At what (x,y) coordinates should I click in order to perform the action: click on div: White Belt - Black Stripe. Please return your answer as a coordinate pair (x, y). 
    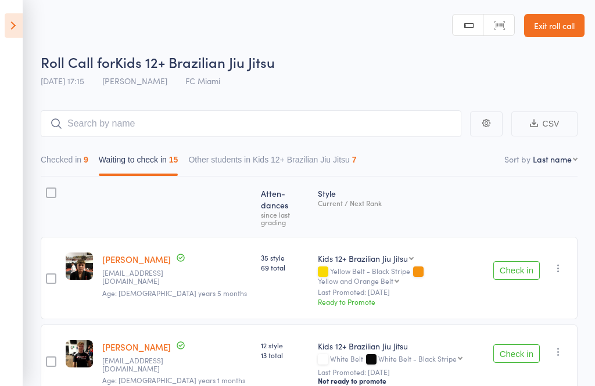
    Looking at the image, I should click on (417, 358).